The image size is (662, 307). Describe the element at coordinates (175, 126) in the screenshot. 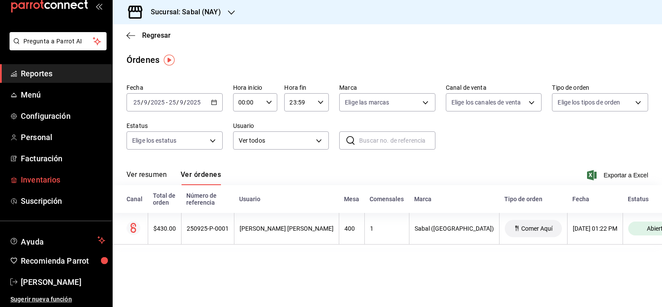

I see `label: Estatus` at that location.